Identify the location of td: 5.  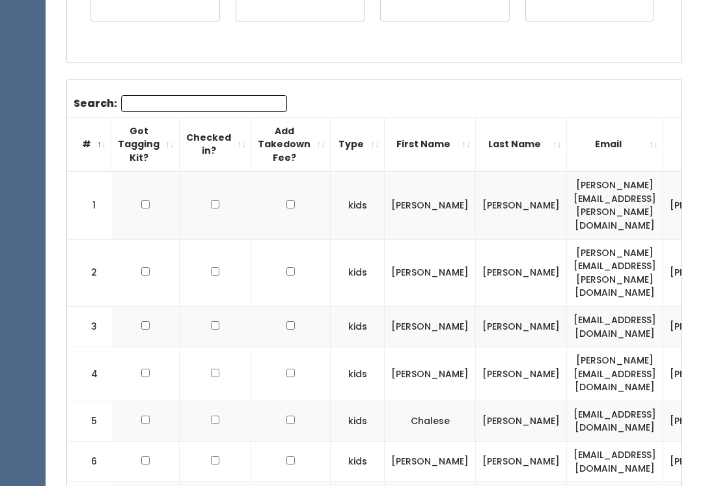
(90, 421).